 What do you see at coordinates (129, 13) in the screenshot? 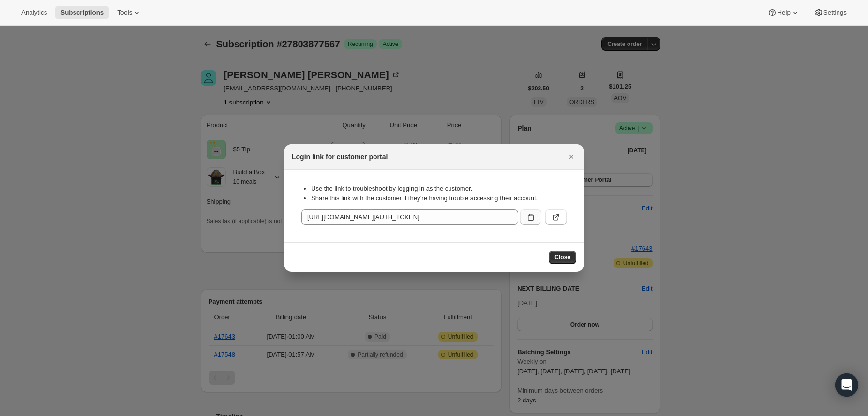
I see `button: Tools` at bounding box center [129, 13].